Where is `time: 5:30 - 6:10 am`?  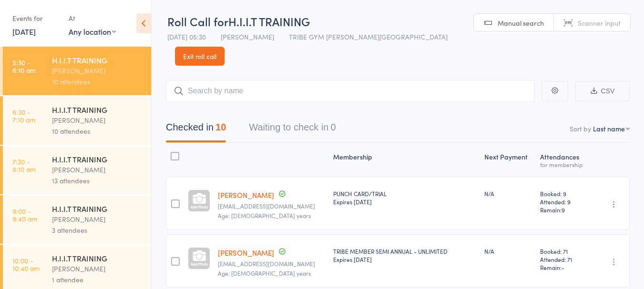
time: 5:30 - 6:10 am is located at coordinates (24, 66).